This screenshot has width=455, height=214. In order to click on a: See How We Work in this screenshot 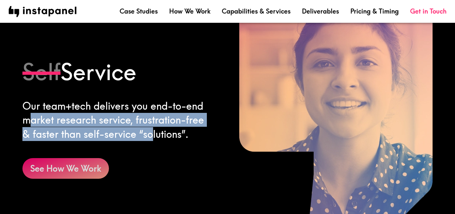, I will do `click(66, 168)`.